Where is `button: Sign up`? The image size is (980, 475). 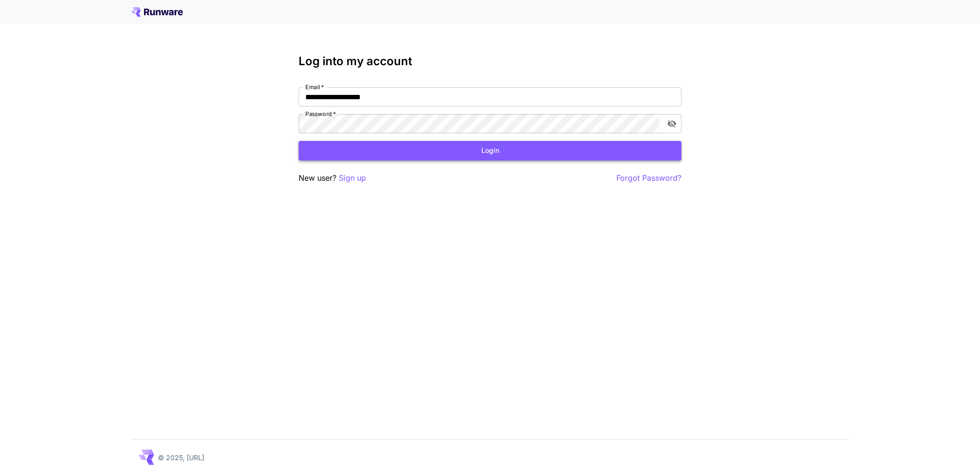
button: Sign up is located at coordinates (352, 177).